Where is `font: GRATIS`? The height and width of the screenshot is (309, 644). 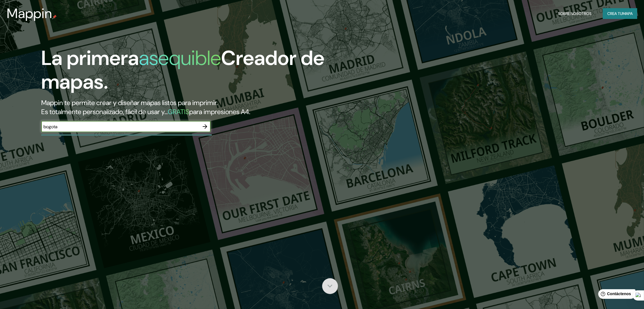 font: GRATIS is located at coordinates (178, 112).